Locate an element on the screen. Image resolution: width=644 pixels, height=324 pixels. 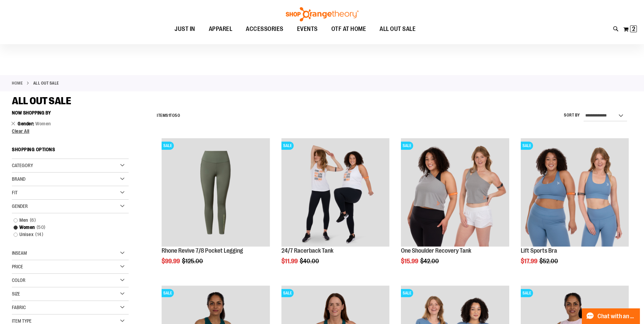
span: Size is located at coordinates (16, 294).